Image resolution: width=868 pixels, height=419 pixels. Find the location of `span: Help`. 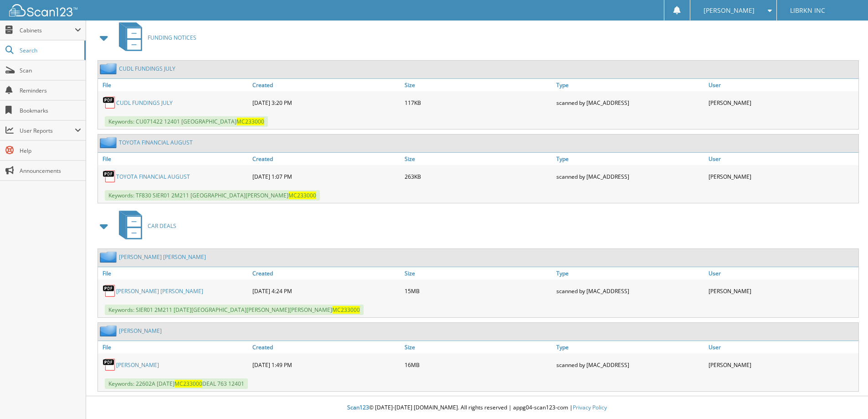

span: Help is located at coordinates (50, 150).